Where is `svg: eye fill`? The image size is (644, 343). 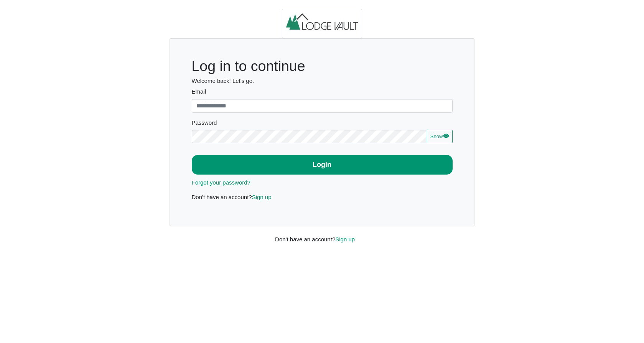 svg: eye fill is located at coordinates (446, 135).